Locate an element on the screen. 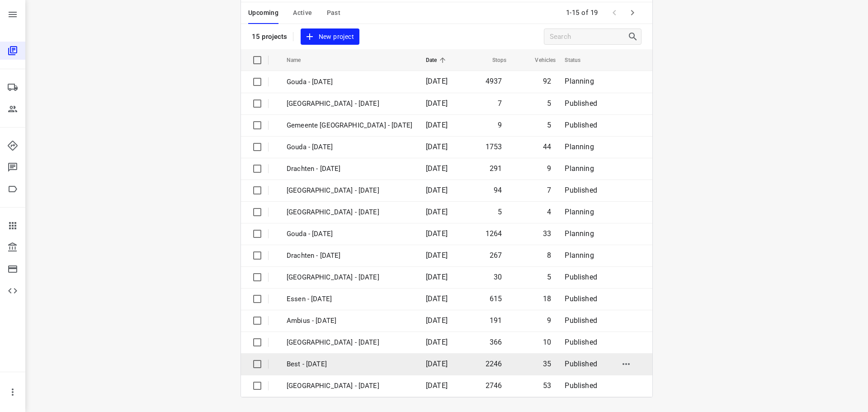 This screenshot has width=868, height=412. span: 2246 is located at coordinates (494, 363).